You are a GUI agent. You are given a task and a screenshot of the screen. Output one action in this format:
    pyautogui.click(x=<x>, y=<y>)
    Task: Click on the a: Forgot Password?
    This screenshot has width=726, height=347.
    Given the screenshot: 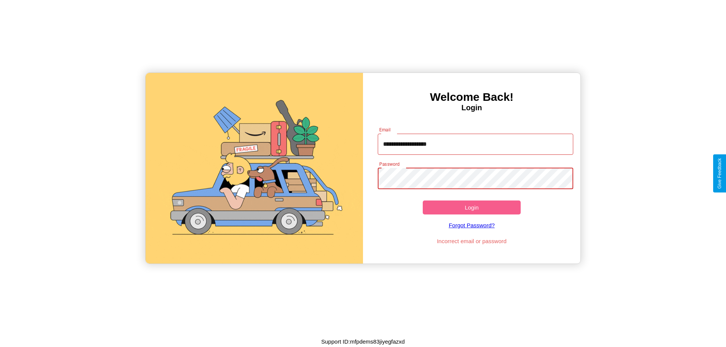 What is the action you would take?
    pyautogui.click(x=472, y=225)
    